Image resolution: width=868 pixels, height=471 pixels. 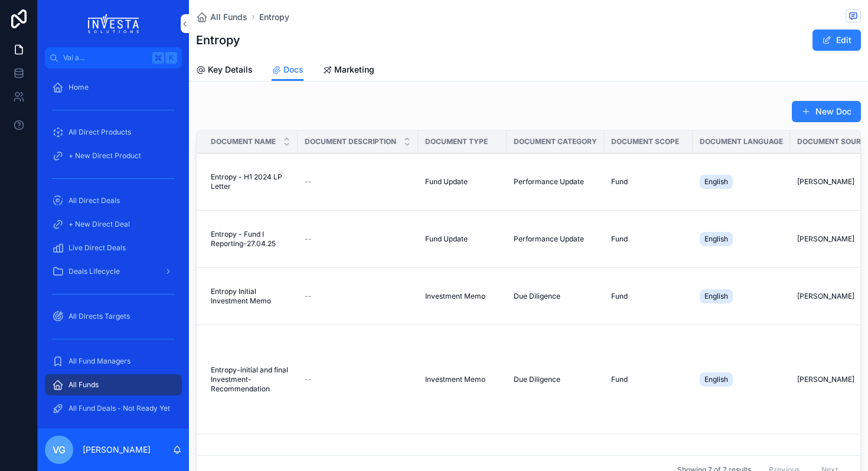 What do you see at coordinates (230, 70) in the screenshot?
I see `span: Key Details` at bounding box center [230, 70].